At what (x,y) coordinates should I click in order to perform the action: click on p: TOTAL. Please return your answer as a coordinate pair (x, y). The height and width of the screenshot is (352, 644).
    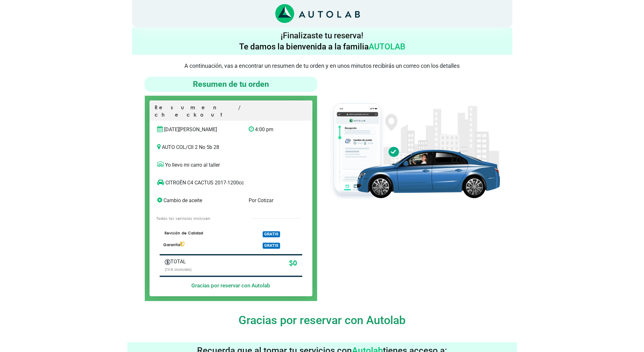
    Looking at the image, I should click on (190, 262).